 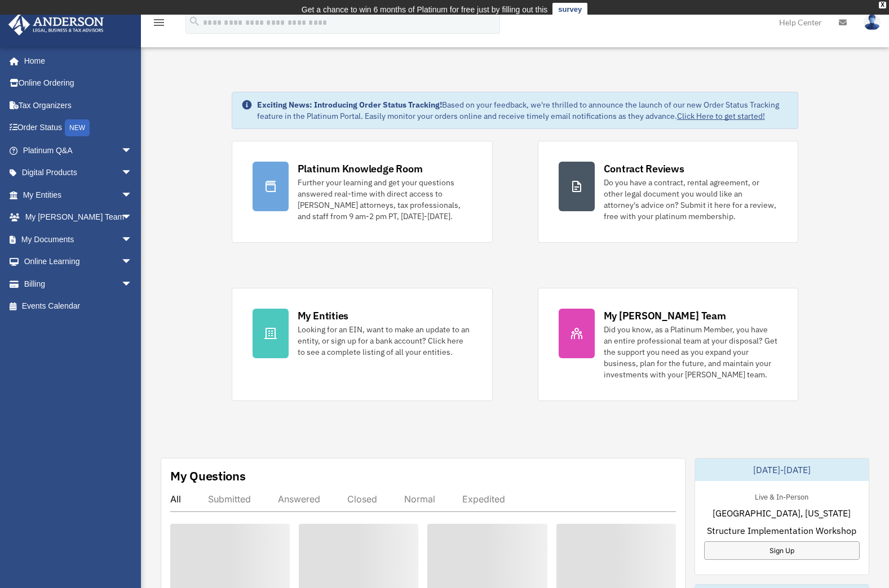 What do you see at coordinates (872, 22) in the screenshot?
I see `img: User Pic` at bounding box center [872, 22].